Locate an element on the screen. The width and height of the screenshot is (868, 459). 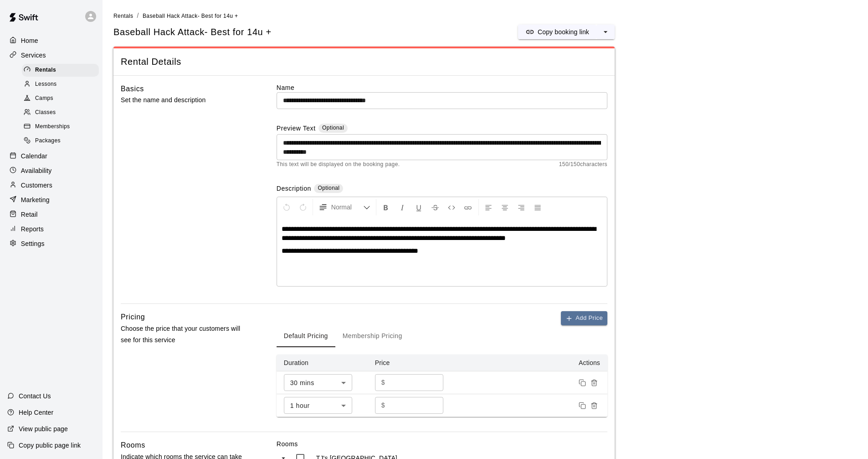
div: Services is located at coordinates (51, 55).